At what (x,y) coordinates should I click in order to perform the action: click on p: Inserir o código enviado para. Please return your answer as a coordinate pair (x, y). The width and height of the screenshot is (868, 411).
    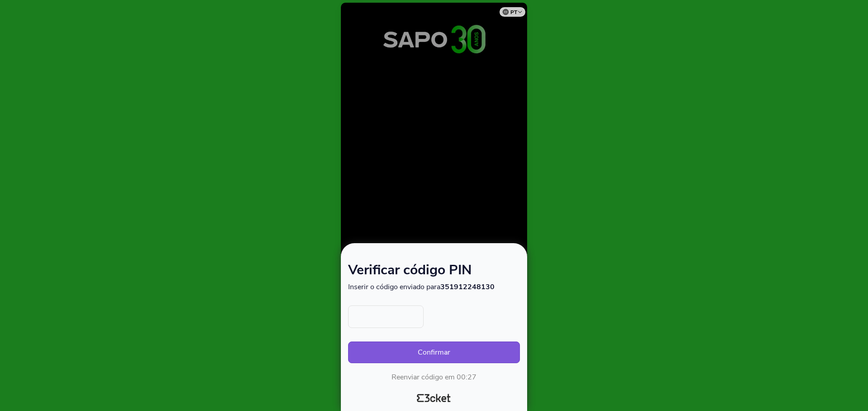
    Looking at the image, I should click on (434, 287).